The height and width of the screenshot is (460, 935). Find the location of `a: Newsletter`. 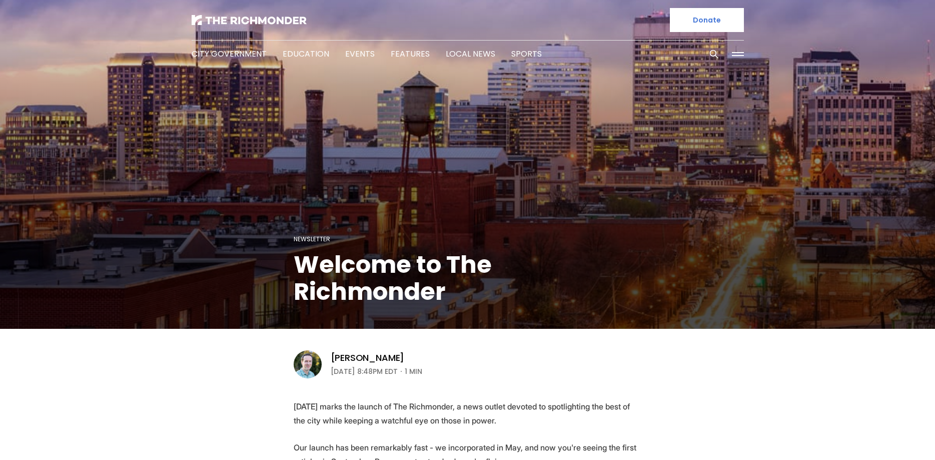

a: Newsletter is located at coordinates (312, 239).